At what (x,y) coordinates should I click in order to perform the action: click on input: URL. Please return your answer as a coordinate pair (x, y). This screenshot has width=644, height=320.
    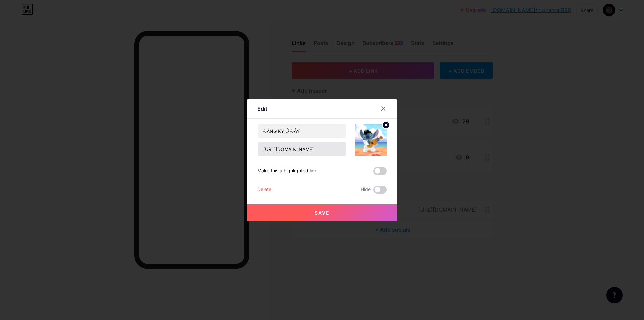
    Looking at the image, I should click on (302, 149).